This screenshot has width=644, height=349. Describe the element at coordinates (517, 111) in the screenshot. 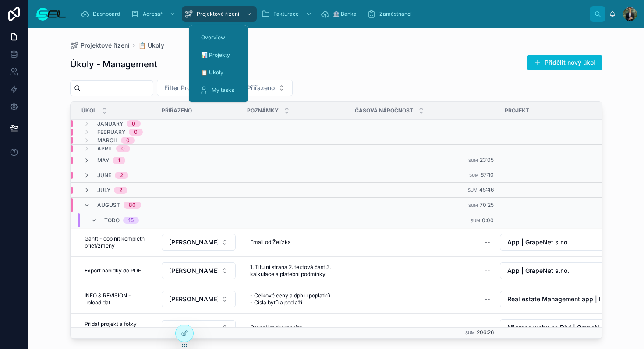

I see `span: Projekt` at that location.